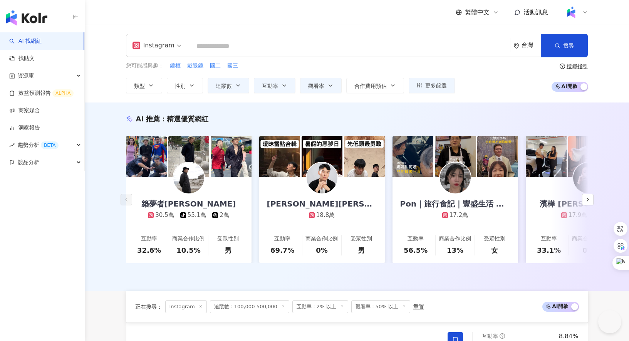 The image size is (629, 341). I want to click on div: BETA, so click(50, 145).